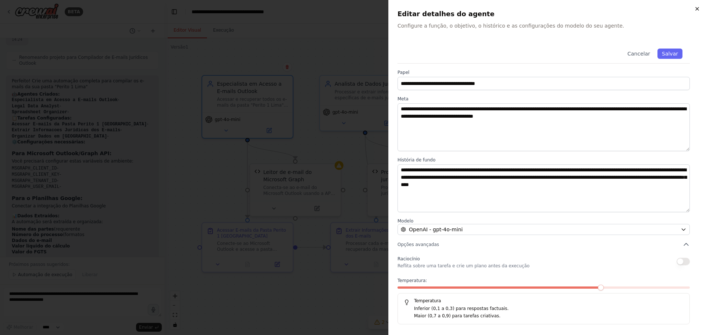 The image size is (706, 335). Describe the element at coordinates (416, 160) in the screenshot. I see `font: História de fundo` at that location.